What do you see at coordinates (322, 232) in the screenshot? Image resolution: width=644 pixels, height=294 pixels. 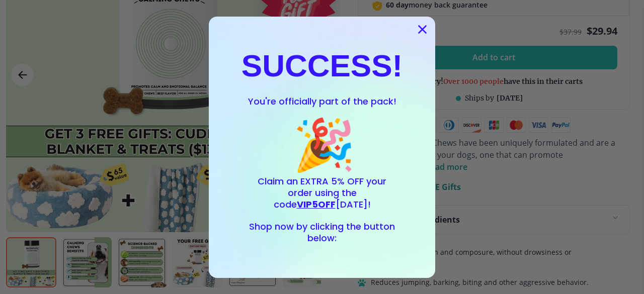 I see `span: Shop now by clicking the button below:` at bounding box center [322, 232].